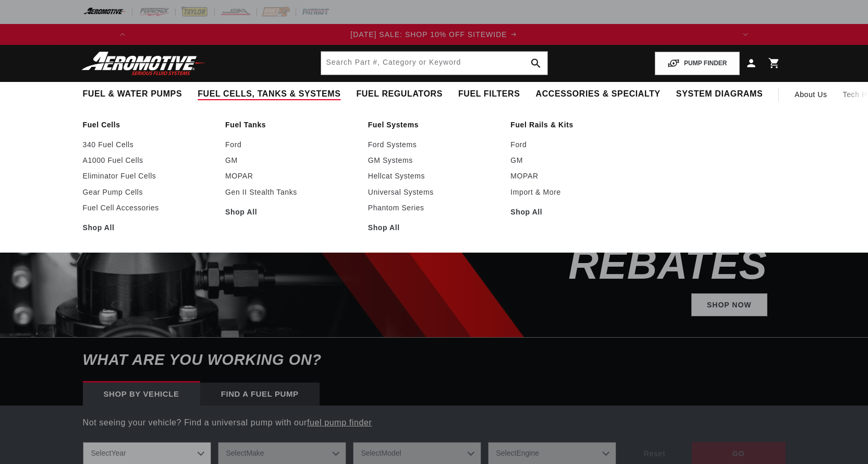 The width and height of the screenshot is (868, 464). Describe the element at coordinates (745, 35) in the screenshot. I see `button: Translation missing: en.sections.announcements.next_announcement` at that location.